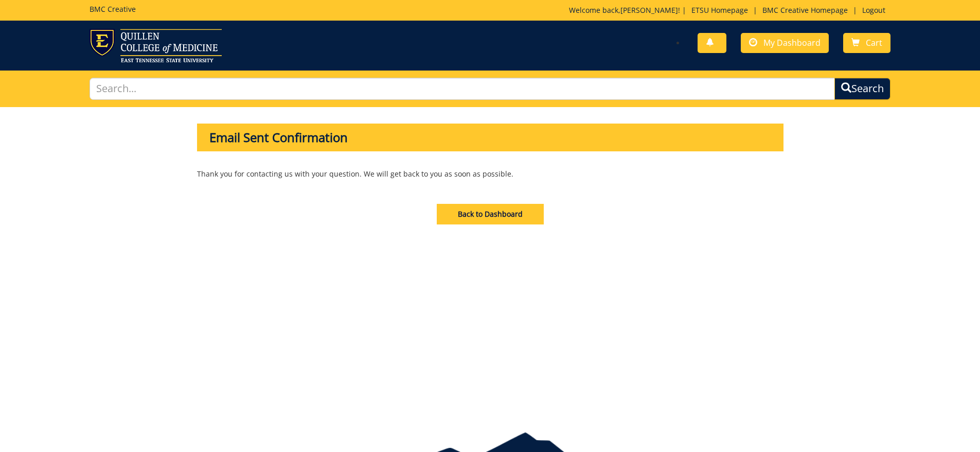  I want to click on a: BMC Creative Homepage, so click(805, 10).